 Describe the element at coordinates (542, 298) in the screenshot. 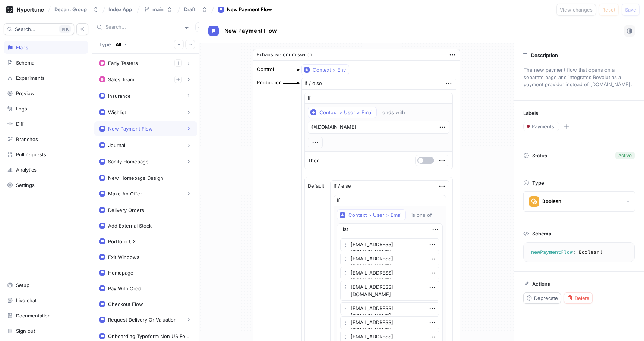

I see `button: Deprecate` at that location.